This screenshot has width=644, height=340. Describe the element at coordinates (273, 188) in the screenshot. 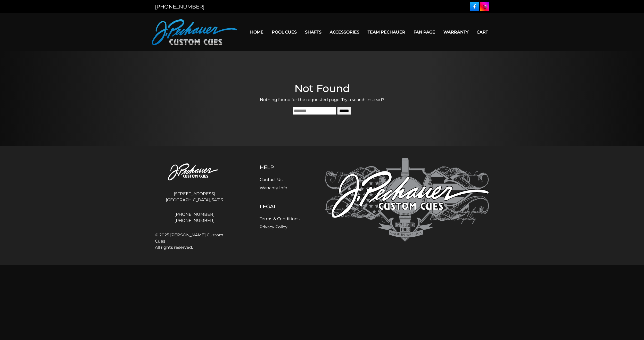

I see `a: Warranty Info` at that location.